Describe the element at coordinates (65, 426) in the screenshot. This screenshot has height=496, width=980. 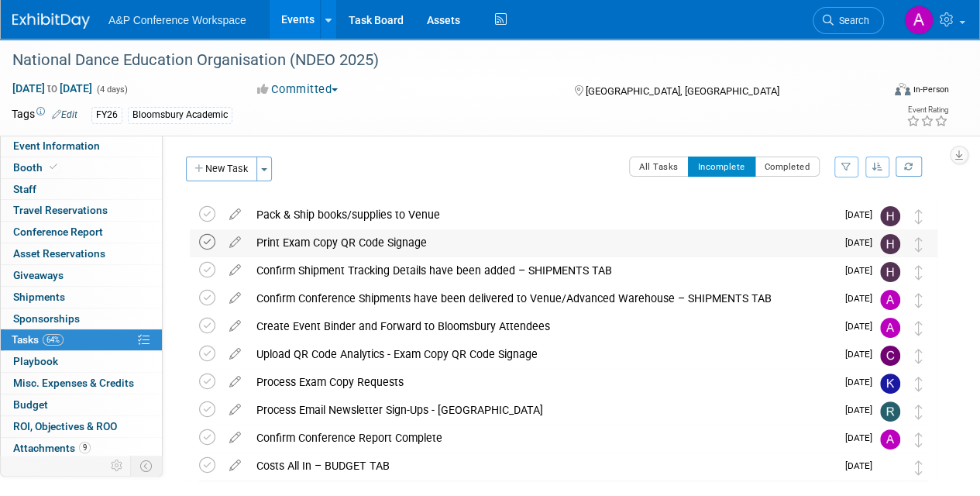
I see `span: ROI, Objectives & ROO` at that location.